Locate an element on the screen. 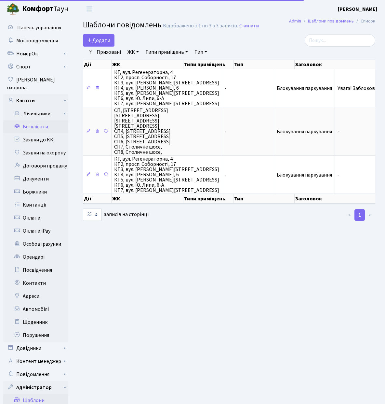  input: Пошук... is located at coordinates (340, 40).